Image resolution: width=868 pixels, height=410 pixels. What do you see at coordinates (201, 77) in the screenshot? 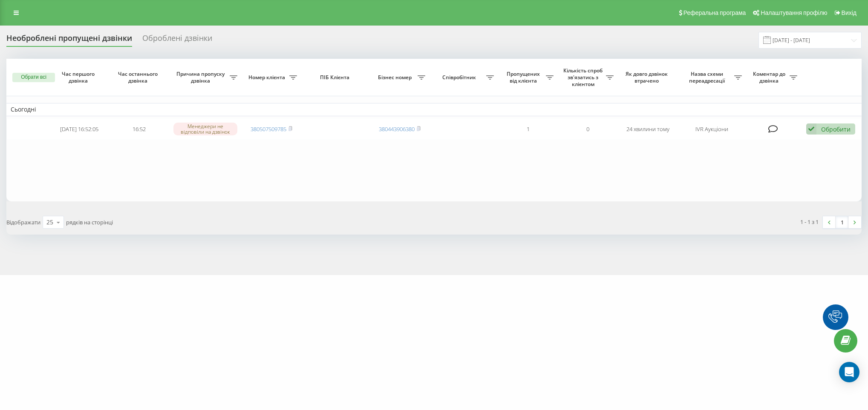
I see `span: Причина пропуску дзвінка` at bounding box center [201, 77].